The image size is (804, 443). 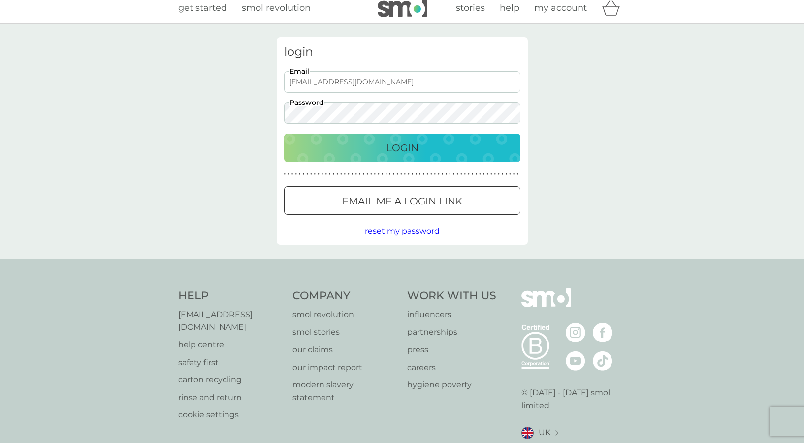 I want to click on a: modern slavery statement, so click(x=345, y=390).